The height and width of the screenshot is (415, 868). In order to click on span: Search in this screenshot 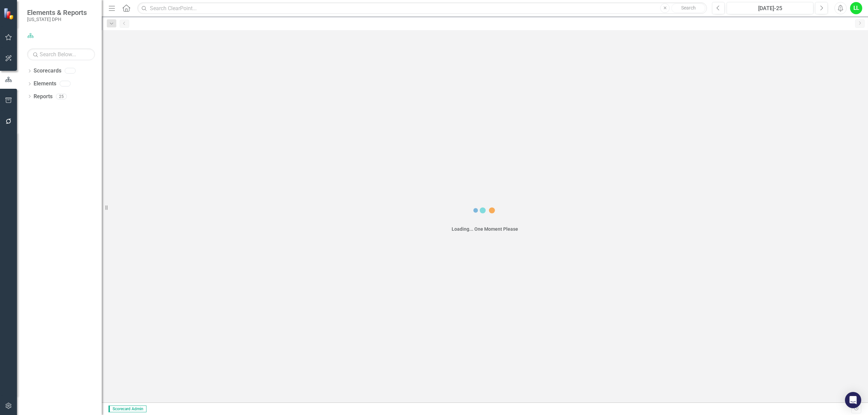, I will do `click(688, 8)`.